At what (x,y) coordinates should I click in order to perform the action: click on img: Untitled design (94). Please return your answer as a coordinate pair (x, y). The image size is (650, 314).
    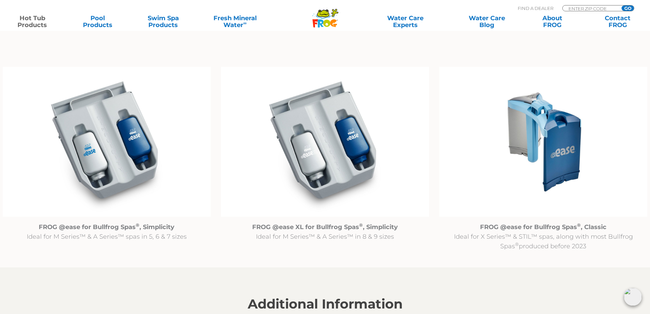
    Looking at the image, I should click on (543, 142).